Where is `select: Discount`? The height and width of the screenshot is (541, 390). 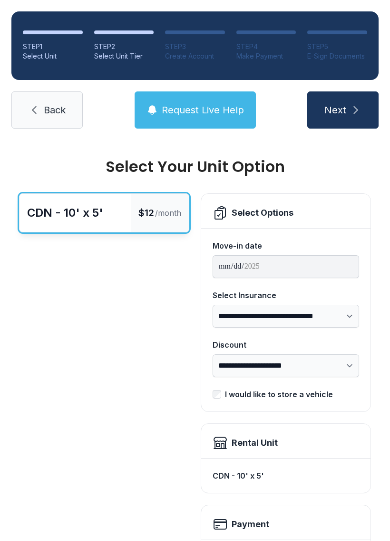 select: Discount is located at coordinates (286, 365).